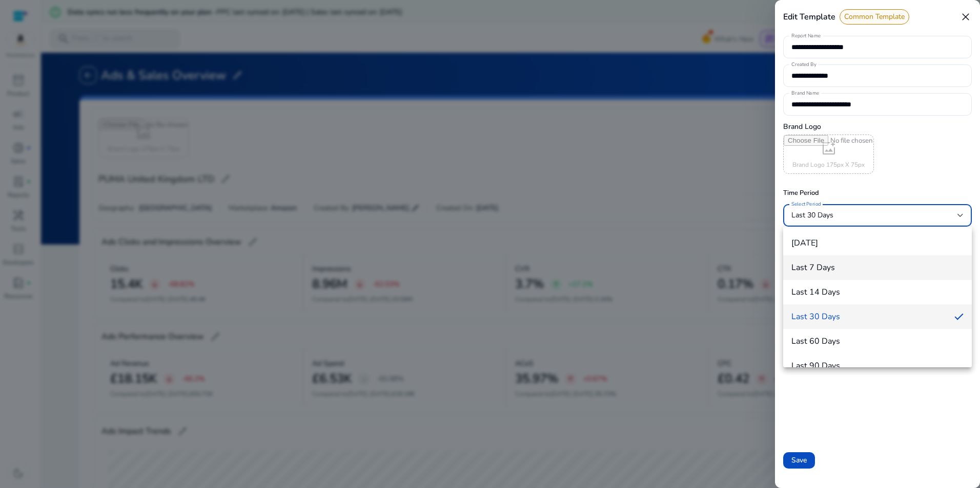  I want to click on h4: Last 7 Days, so click(813, 268).